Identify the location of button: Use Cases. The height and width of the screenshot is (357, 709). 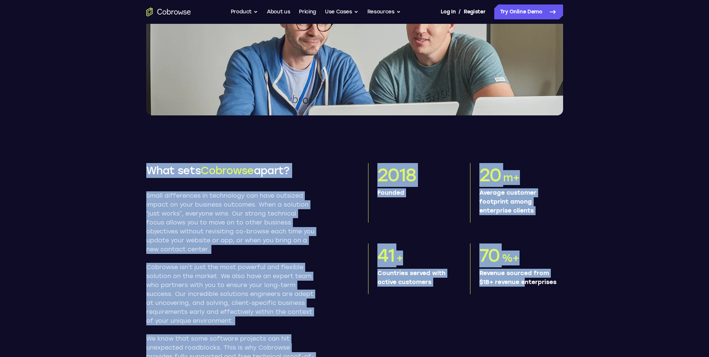
(341, 12).